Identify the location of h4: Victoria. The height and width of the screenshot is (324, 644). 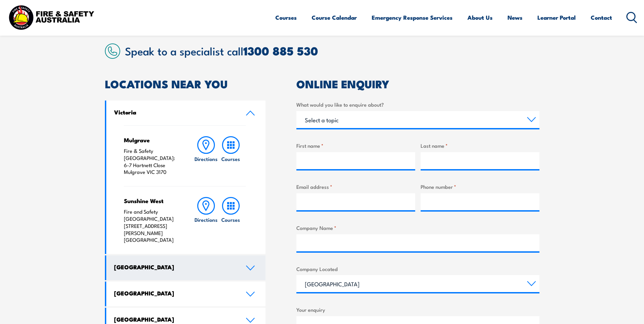
(175, 112).